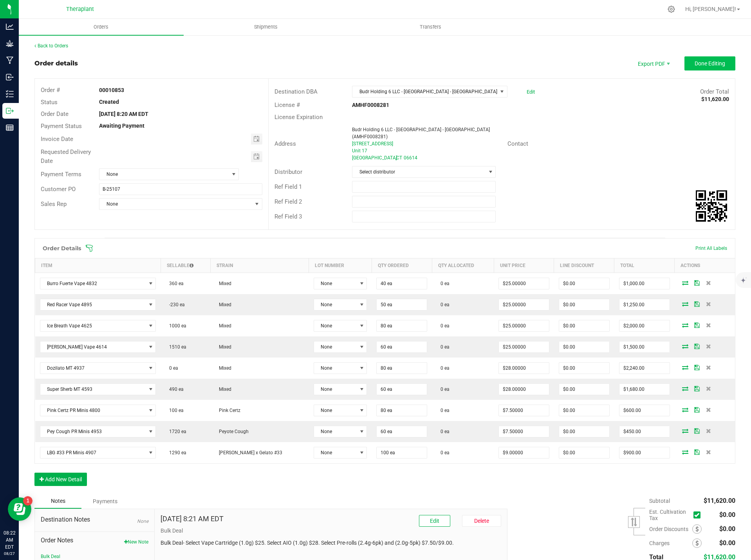 This screenshot has height=560, width=751. What do you see at coordinates (10, 540) in the screenshot?
I see `p: 08:22 AM EDT` at bounding box center [10, 540].